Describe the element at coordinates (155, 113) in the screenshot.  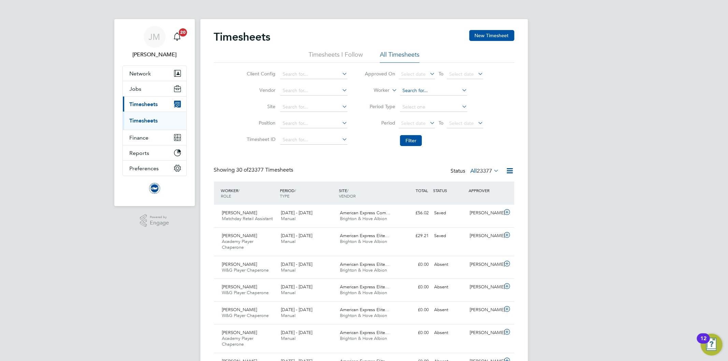
I see `nav: Main navigation` at that location.